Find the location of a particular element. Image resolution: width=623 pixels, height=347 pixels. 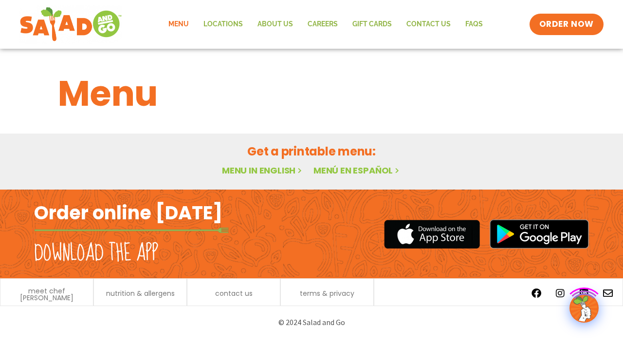

img: new-SAG-logo-768×292 is located at coordinates (71, 24).